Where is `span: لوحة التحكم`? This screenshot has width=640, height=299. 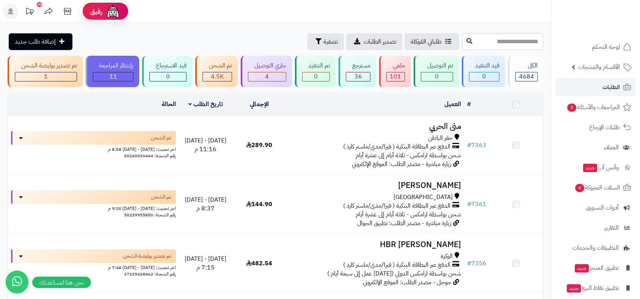 span: لوحة التحكم is located at coordinates (606, 47).